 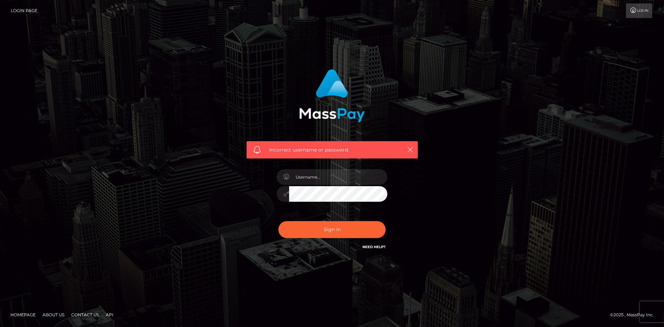 What do you see at coordinates (374, 247) in the screenshot?
I see `a: Need Help?` at bounding box center [374, 247].